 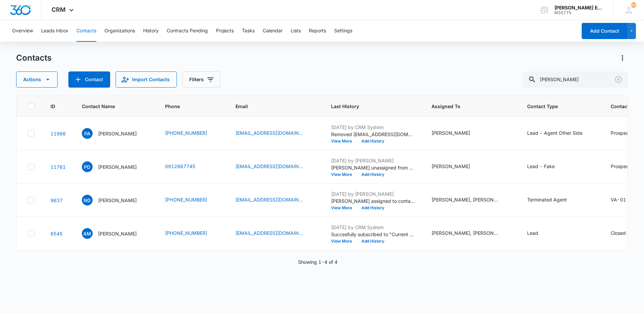 I want to click on button: Import Contacts, so click(x=146, y=80).